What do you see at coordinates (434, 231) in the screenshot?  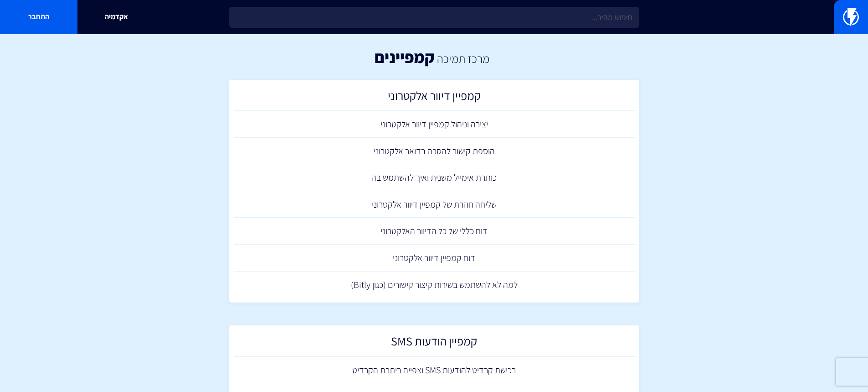 I see `a: דוח כללי של כל הדיוור האלקטרוני` at bounding box center [434, 231].